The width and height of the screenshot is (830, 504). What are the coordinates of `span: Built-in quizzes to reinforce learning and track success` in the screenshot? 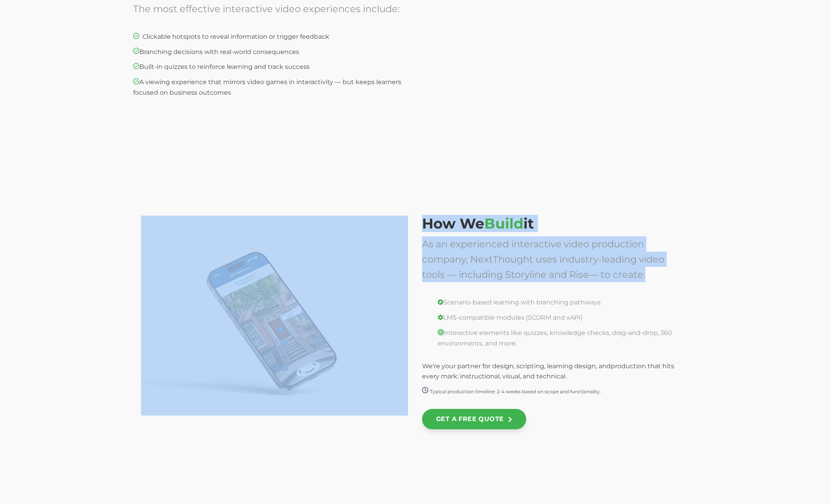 It's located at (222, 67).